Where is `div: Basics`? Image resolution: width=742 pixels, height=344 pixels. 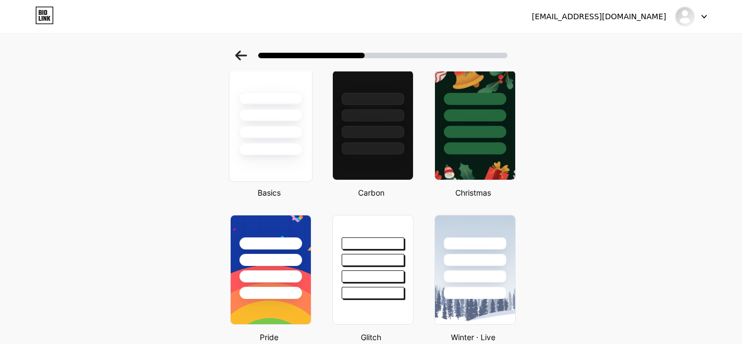 div: Basics is located at coordinates (269, 192).